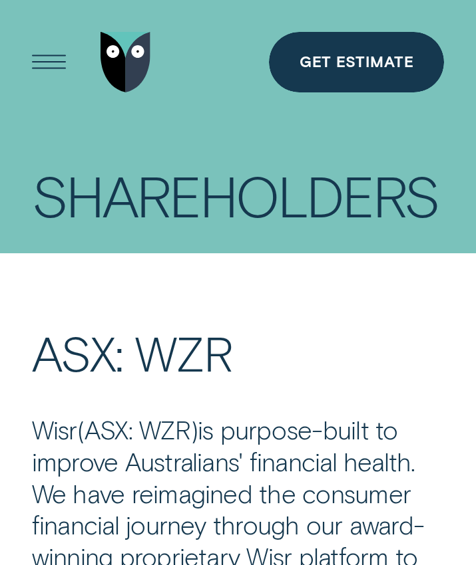 This screenshot has height=565, width=476. Describe the element at coordinates (49, 63) in the screenshot. I see `button: Open Menu` at that location.